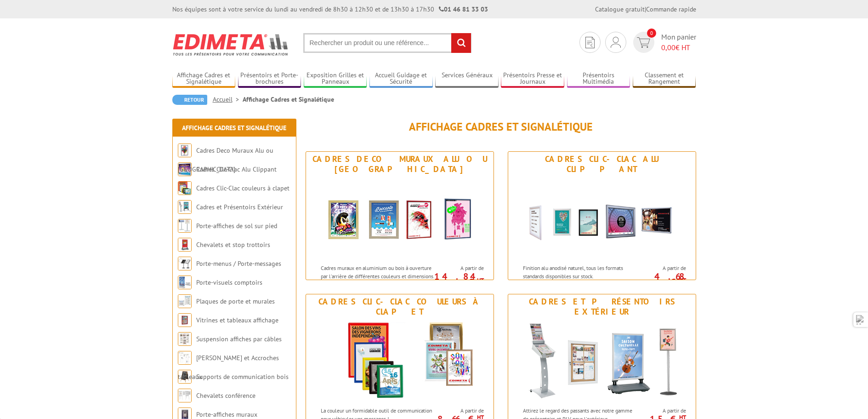 This screenshot has height=419, width=868. Describe the element at coordinates (462, 43) in the screenshot. I see `input: rechercher` at that location.